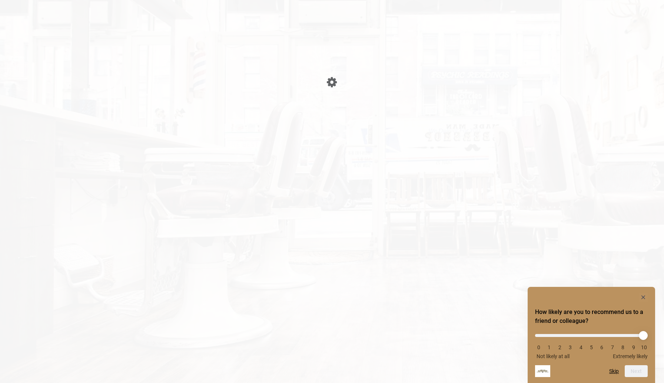 This screenshot has height=383, width=664. I want to click on li: 9, so click(634, 347).